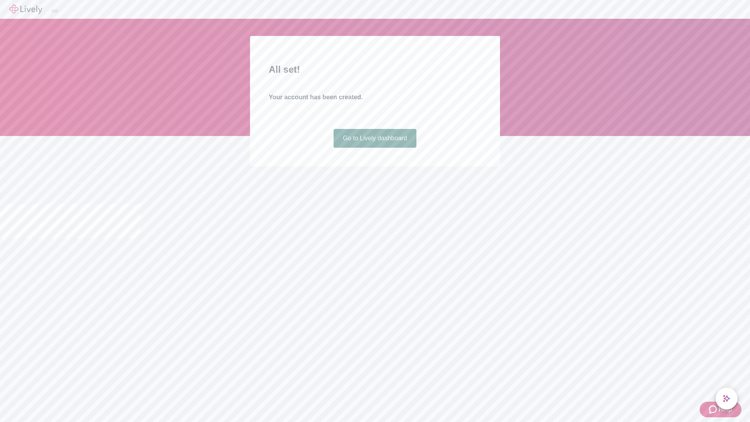  I want to click on button: Log out, so click(55, 11).